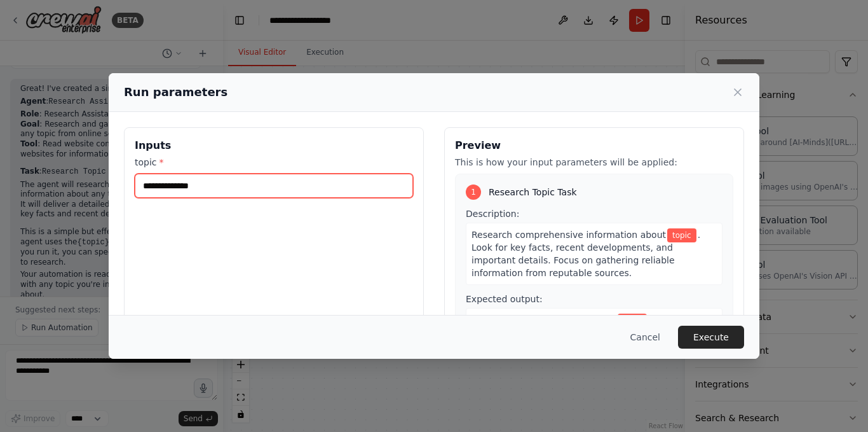 The width and height of the screenshot is (868, 432). Describe the element at coordinates (175, 93) in the screenshot. I see `h2: Run parameters` at that location.